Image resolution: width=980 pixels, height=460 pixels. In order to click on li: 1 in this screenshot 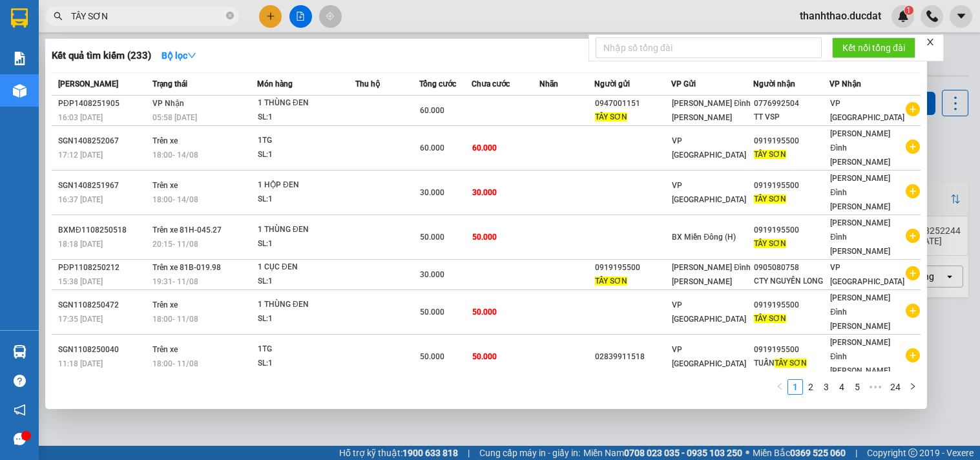, I will do `click(795, 387)`.